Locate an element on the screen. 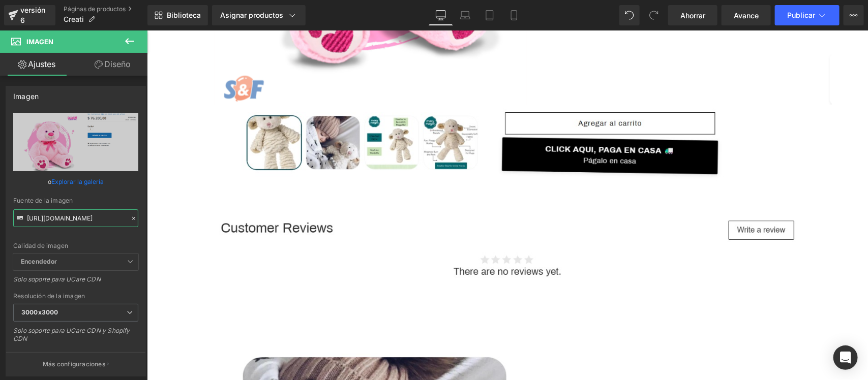 The image size is (868, 380). font: o is located at coordinates (49, 182).